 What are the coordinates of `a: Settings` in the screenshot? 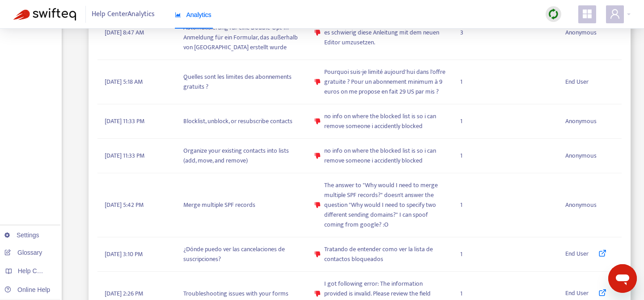 It's located at (22, 235).